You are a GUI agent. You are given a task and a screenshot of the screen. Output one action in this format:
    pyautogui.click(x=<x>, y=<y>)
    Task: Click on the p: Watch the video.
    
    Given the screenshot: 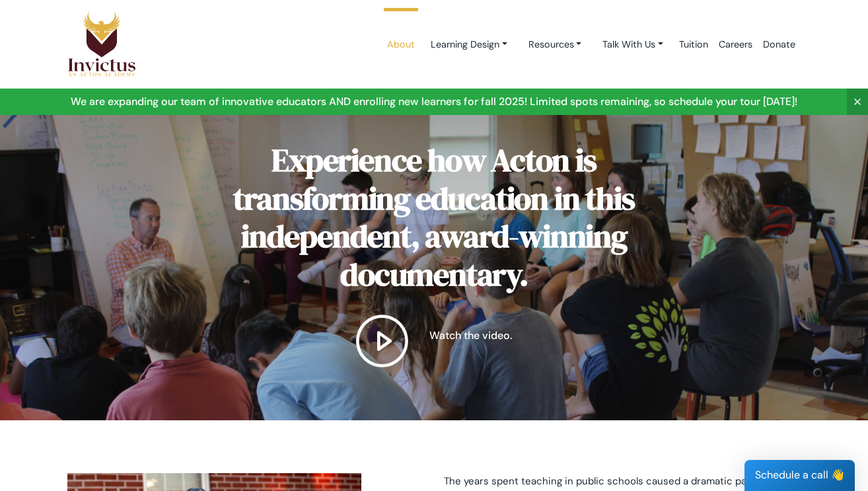 What is the action you would take?
    pyautogui.click(x=471, y=336)
    